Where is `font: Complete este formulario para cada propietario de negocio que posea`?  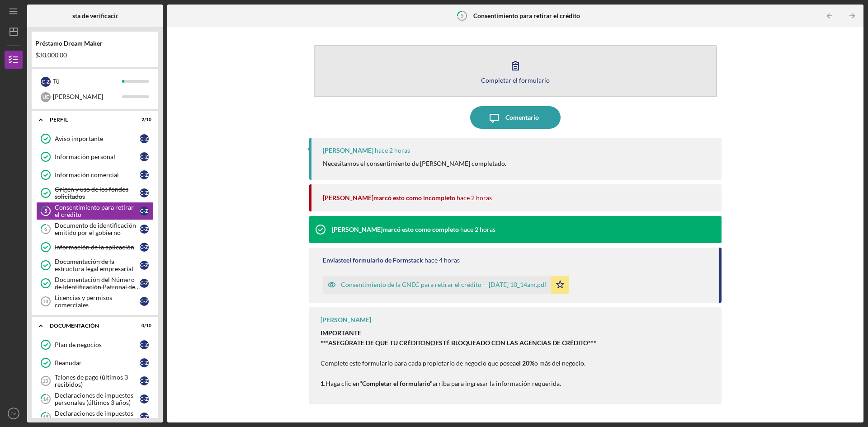 font: Complete este formulario para cada propietario de negocio que posea is located at coordinates (418, 363).